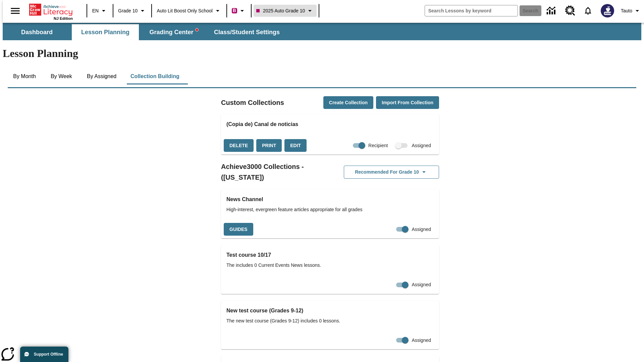 This screenshot has height=362, width=644. Describe the element at coordinates (100, 11) in the screenshot. I see `button: Language: EN, Select a language` at that location.